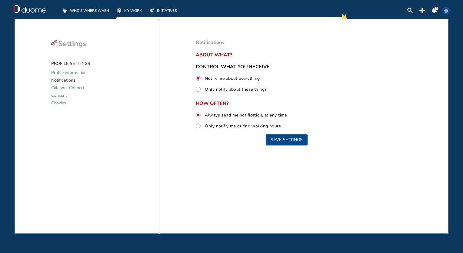 The height and width of the screenshot is (253, 463). What do you see at coordinates (71, 63) in the screenshot?
I see `span: PROFILE SETTINGS` at bounding box center [71, 63].